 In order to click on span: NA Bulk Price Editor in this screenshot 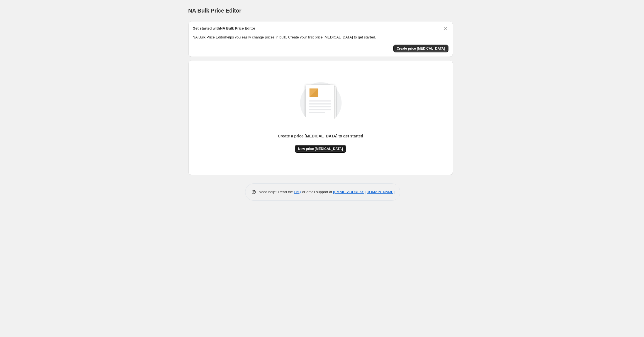, I will do `click(215, 10)`.